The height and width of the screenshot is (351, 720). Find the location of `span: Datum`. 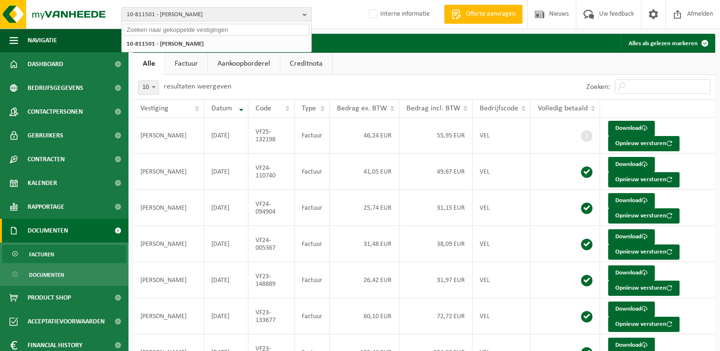

span: Datum is located at coordinates (222, 108).